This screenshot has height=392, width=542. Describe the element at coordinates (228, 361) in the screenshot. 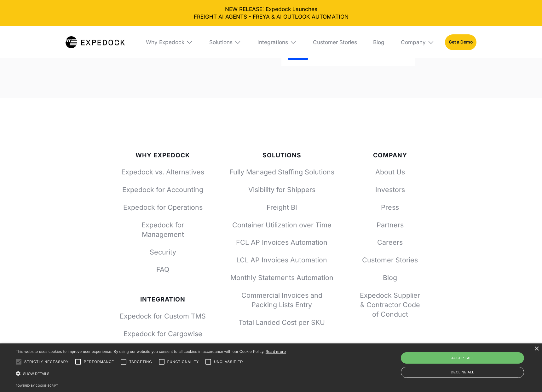

I see `span: Unclassified` at that location.